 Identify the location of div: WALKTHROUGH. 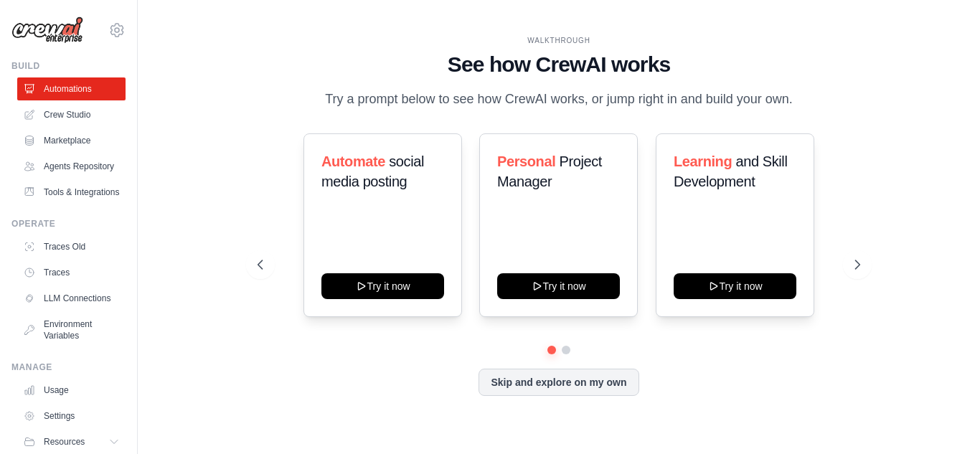
(559, 40).